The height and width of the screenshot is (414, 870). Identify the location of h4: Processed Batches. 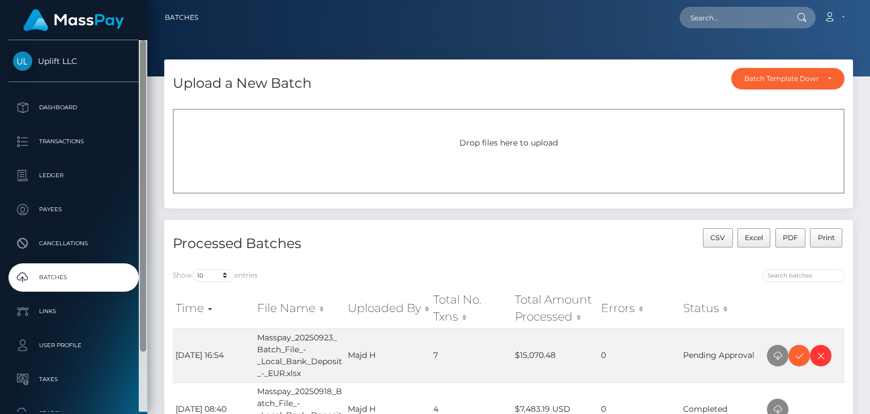
(336, 244).